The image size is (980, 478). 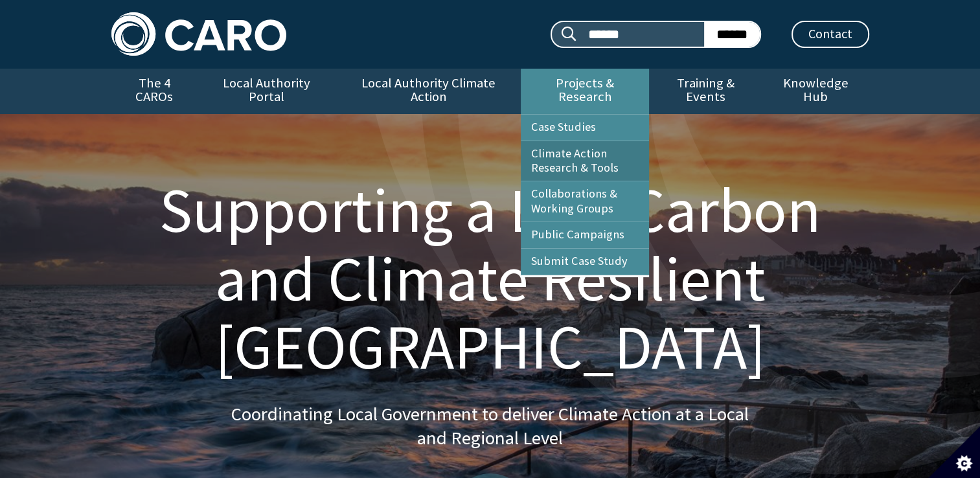 I want to click on a: The 4 CAROs, so click(x=154, y=92).